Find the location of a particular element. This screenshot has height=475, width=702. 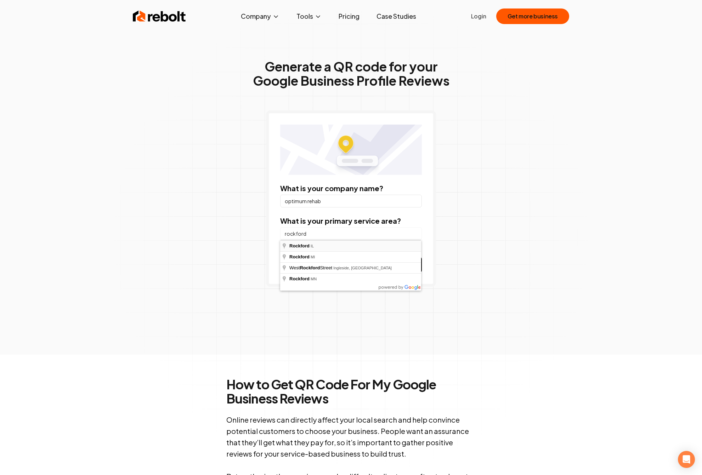

a: Case Studies is located at coordinates (396, 16).